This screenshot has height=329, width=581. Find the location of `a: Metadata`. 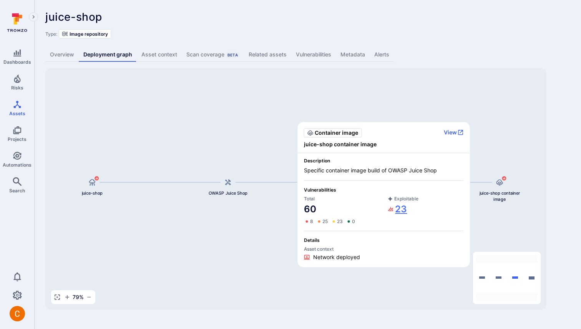

a: Metadata is located at coordinates (353, 55).